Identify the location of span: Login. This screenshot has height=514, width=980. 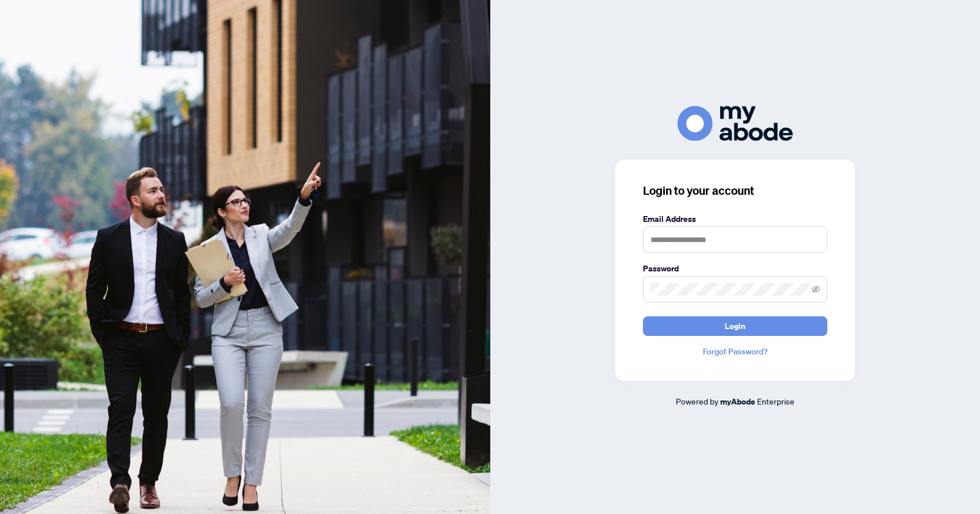
(735, 326).